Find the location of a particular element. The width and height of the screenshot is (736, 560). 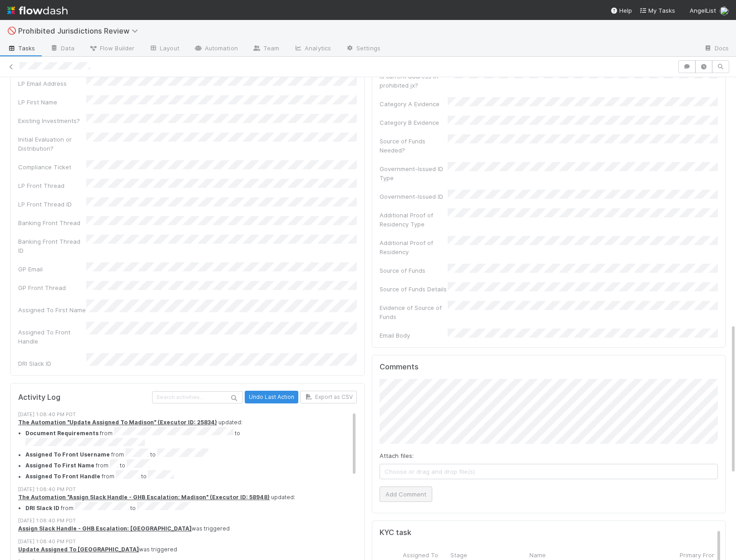

div: LP Email Address is located at coordinates (52, 83).